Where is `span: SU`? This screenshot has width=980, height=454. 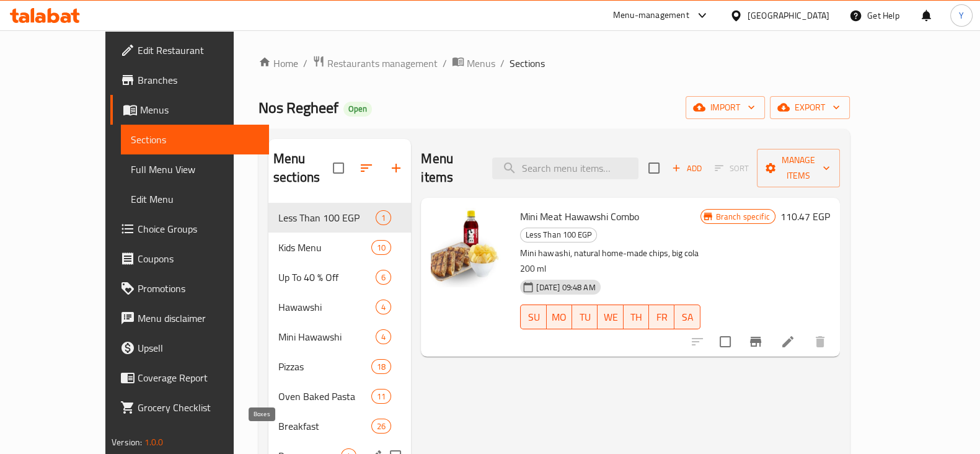 span: SU is located at coordinates (533, 317).